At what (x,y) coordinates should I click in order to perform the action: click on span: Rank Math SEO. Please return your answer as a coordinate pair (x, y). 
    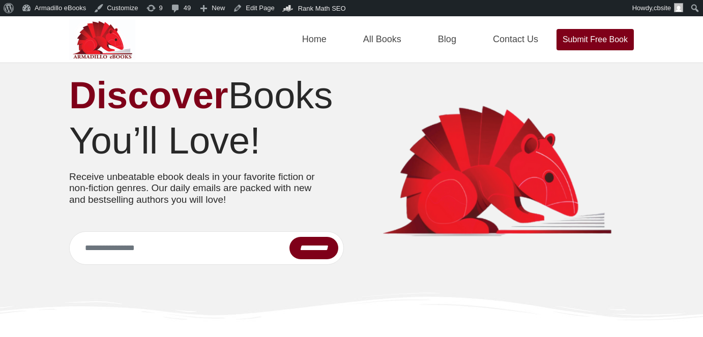
    Looking at the image, I should click on (322, 8).